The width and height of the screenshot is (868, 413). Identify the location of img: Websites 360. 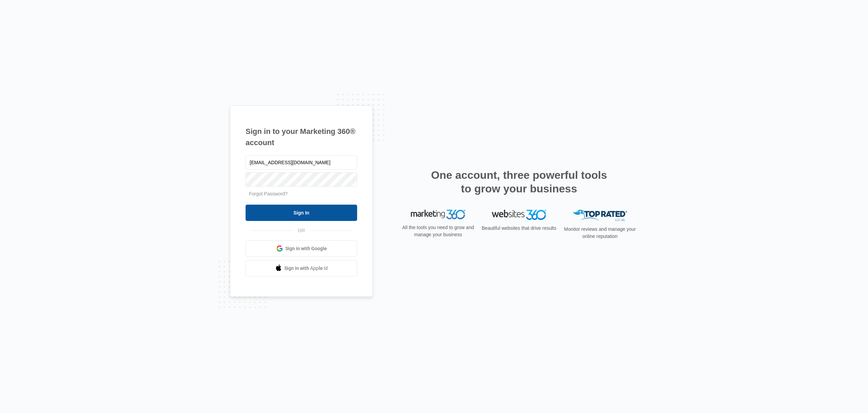
(519, 215).